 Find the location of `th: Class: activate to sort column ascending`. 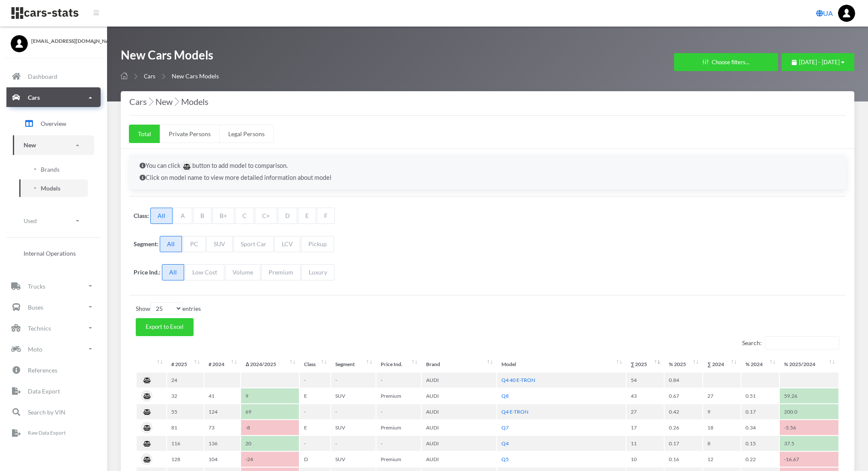

th: Class: activate to sort column ascending is located at coordinates (315, 364).